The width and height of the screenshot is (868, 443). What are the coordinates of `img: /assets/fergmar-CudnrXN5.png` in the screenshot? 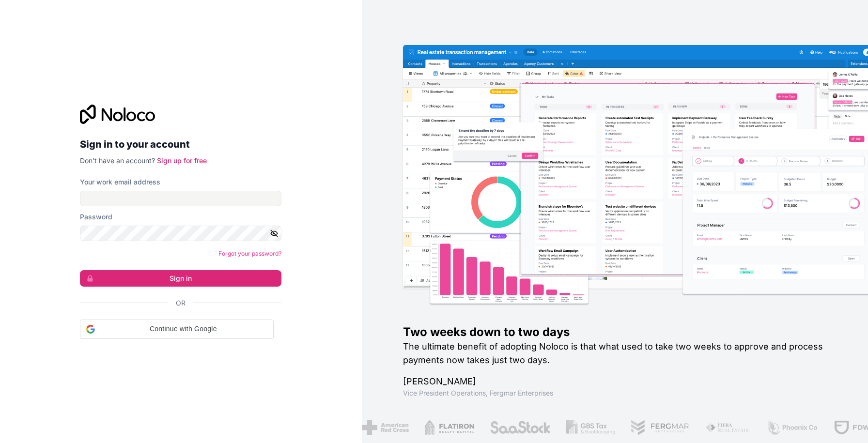 It's located at (658, 427).